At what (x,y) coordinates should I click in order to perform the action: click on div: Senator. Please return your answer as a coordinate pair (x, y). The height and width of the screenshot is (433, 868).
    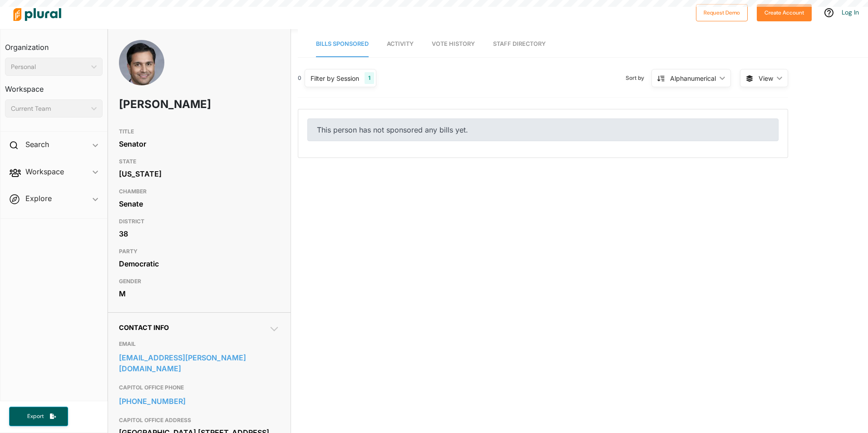
    Looking at the image, I should click on (199, 143).